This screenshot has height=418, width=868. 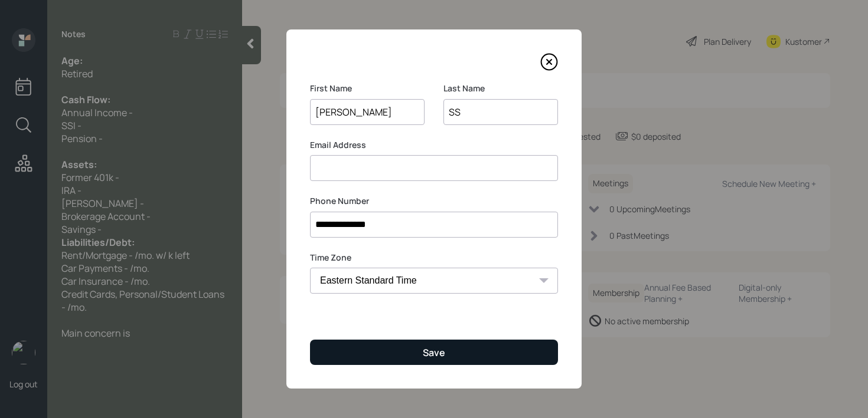 What do you see at coordinates (434, 201) in the screenshot?
I see `label: Phone Number` at bounding box center [434, 201].